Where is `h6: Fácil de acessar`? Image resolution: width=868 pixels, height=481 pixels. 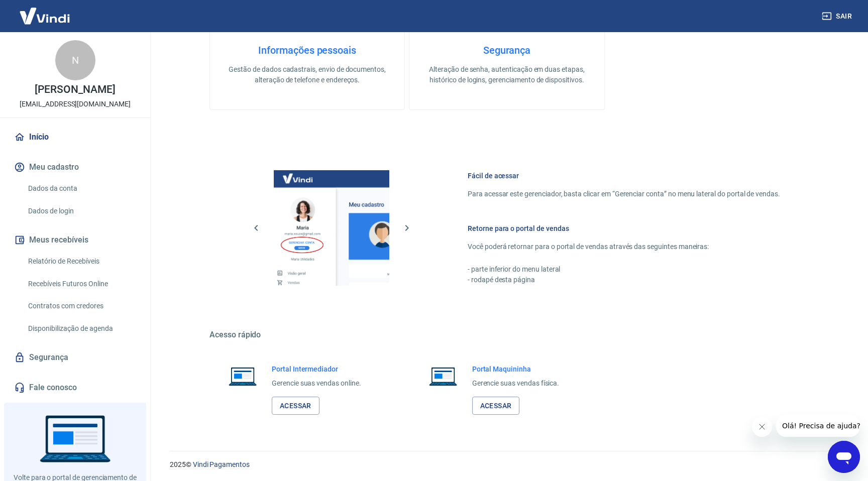
h6: Fácil de acessar is located at coordinates (624, 176).